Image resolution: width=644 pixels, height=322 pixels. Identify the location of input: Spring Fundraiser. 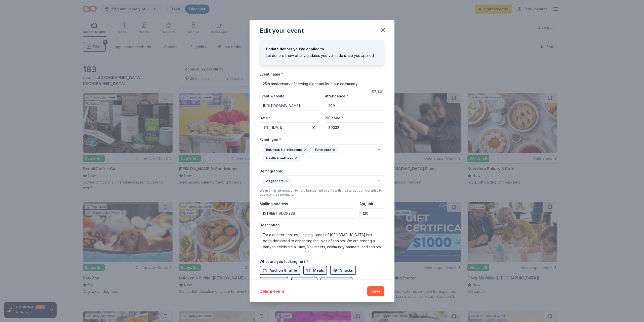
(322, 84).